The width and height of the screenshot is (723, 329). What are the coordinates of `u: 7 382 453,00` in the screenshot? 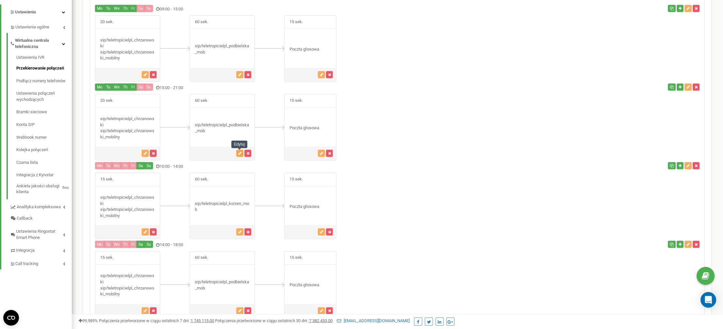 It's located at (321, 321).